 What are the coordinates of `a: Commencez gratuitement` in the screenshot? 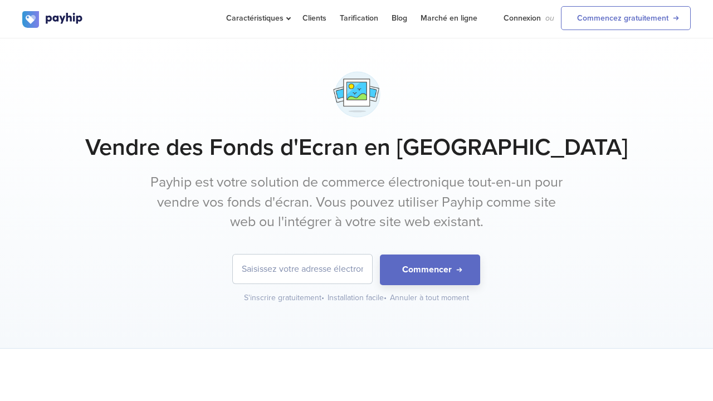 It's located at (625, 18).